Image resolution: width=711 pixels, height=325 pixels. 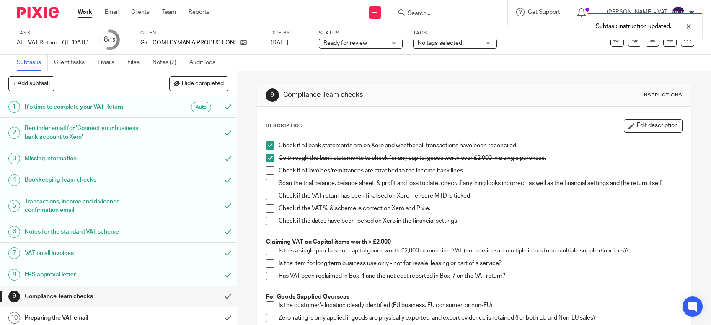 I want to click on h1: Missing information, so click(x=87, y=158).